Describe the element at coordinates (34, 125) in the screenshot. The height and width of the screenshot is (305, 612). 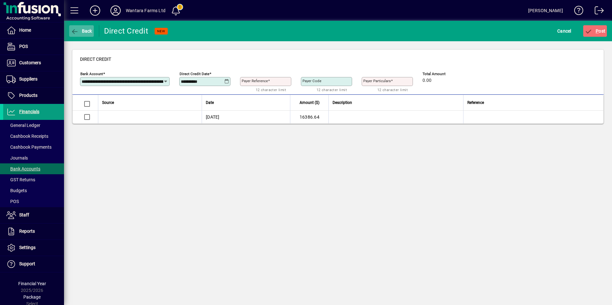
I see `a: General Ledger` at that location.